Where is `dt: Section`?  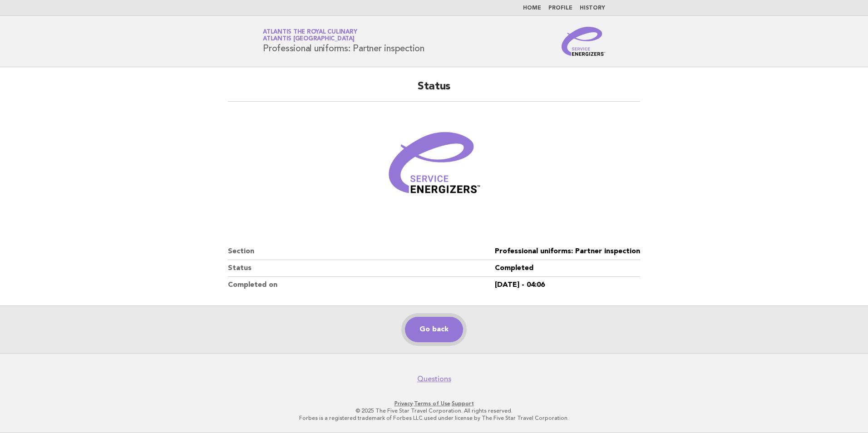
dt: Section is located at coordinates (361, 252).